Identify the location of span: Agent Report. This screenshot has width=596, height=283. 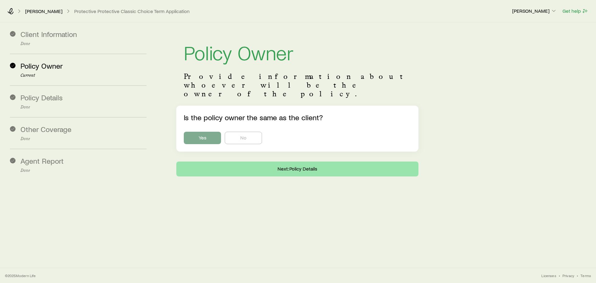
(42, 160).